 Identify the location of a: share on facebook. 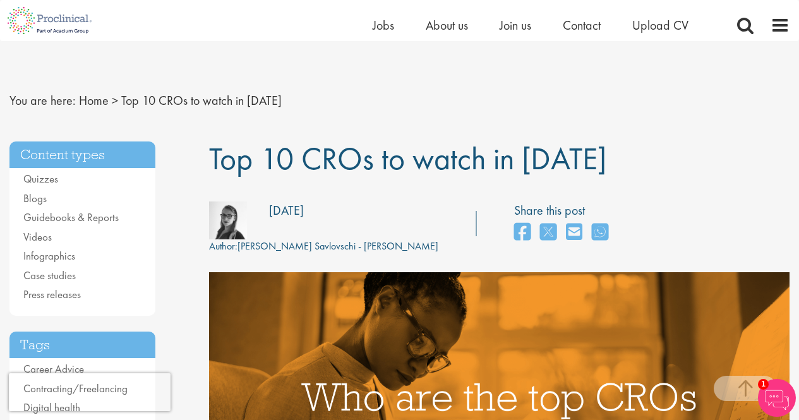
(523, 233).